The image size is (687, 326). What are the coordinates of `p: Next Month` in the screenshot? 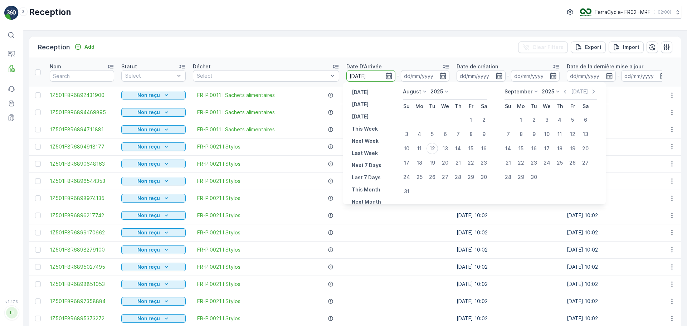 It's located at (366, 202).